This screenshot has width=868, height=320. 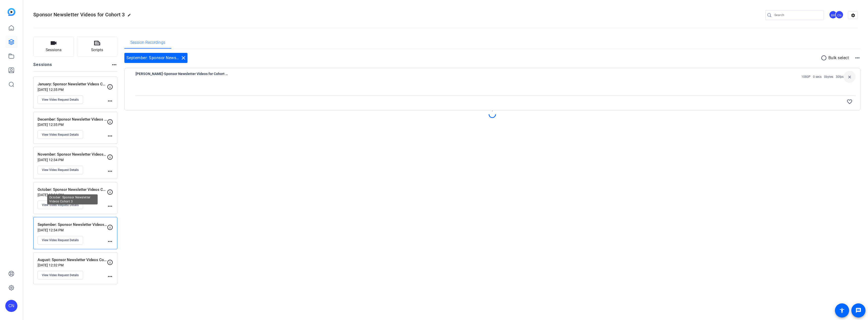 What do you see at coordinates (72, 225) in the screenshot?
I see `p: September: Sponsor Newsletter Videos Cohort 3` at bounding box center [72, 225].